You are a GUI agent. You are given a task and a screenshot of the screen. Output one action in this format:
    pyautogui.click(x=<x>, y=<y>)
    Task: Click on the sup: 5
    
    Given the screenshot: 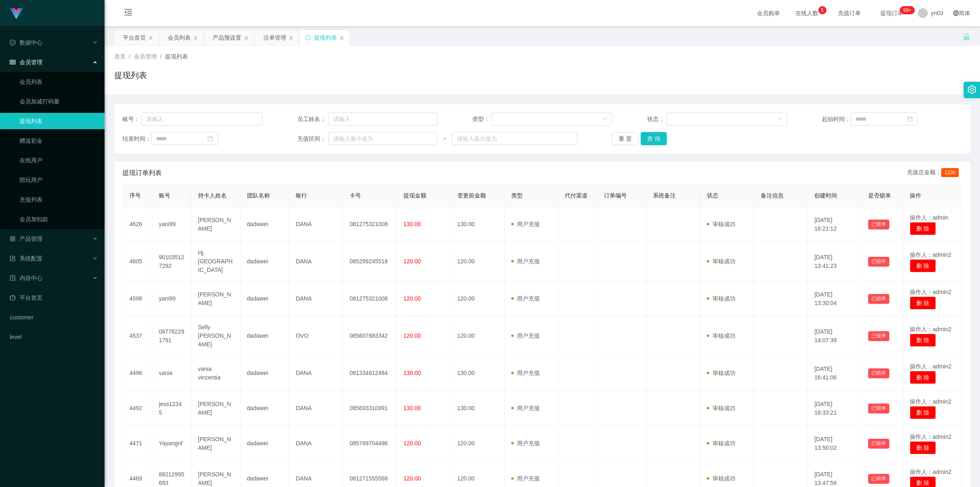 What is the action you would take?
    pyautogui.click(x=822, y=10)
    